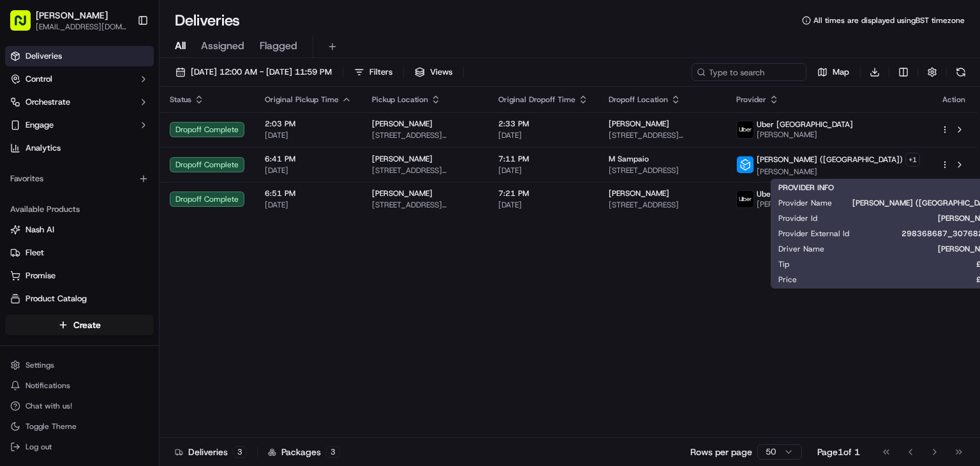  Describe the element at coordinates (48, 102) in the screenshot. I see `span: Orchestrate` at that location.